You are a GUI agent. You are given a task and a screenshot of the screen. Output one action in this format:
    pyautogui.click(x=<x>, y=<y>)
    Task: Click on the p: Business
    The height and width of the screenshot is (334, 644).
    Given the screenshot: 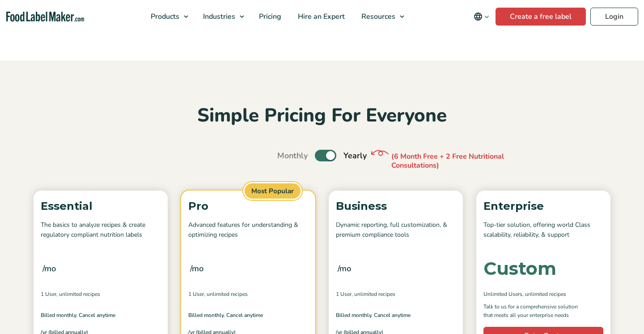 What is the action you would take?
    pyautogui.click(x=396, y=206)
    